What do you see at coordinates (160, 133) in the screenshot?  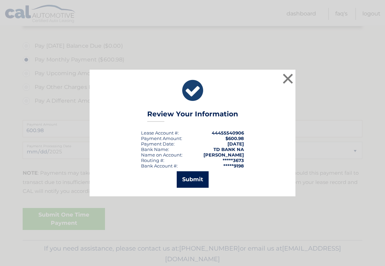 I see `div: Lease Account #:` at bounding box center [160, 133].